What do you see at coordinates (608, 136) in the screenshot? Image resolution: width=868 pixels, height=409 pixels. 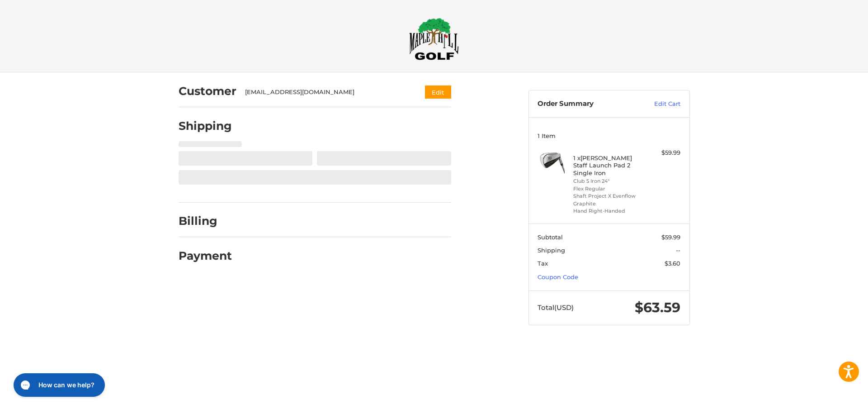 I see `h3: 1 Item` at bounding box center [608, 136].